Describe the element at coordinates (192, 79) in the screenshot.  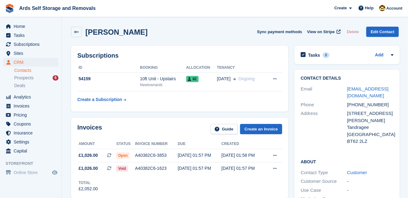
I see `span: 82` at that location.